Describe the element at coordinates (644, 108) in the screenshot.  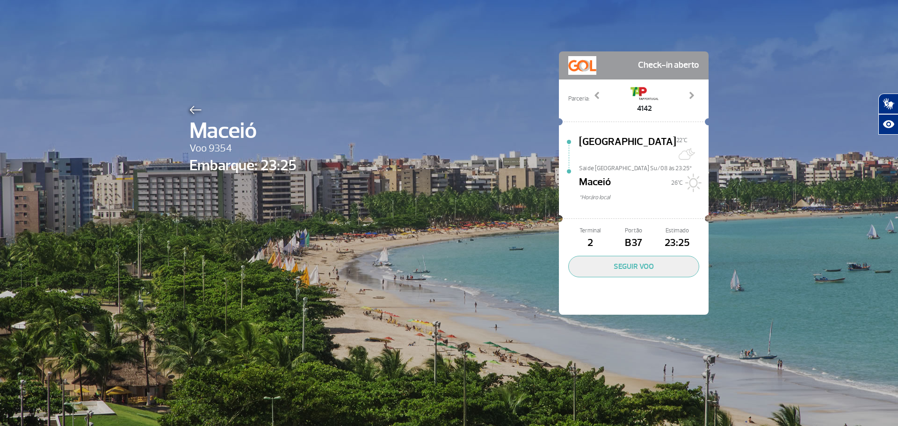
I see `span: 4142` at that location.